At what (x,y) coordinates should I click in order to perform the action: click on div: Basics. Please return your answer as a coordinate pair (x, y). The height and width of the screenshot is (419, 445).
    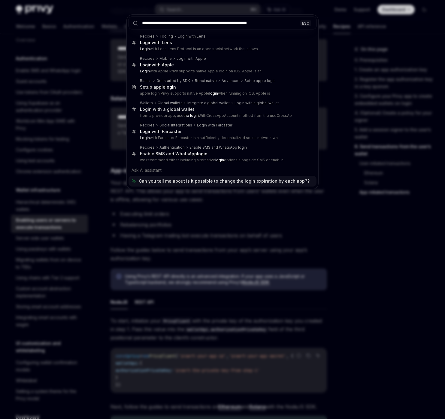
    Looking at the image, I should click on (146, 81).